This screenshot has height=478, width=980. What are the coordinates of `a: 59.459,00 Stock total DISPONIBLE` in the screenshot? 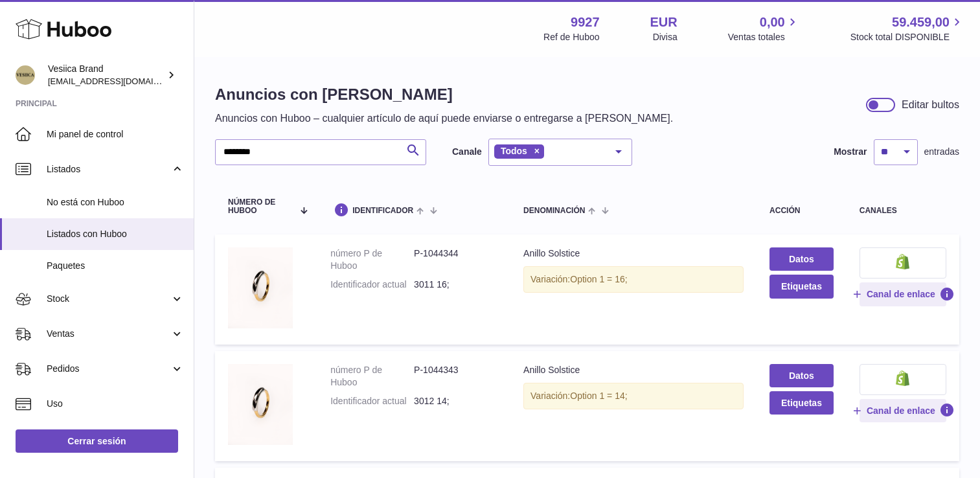 It's located at (908, 29).